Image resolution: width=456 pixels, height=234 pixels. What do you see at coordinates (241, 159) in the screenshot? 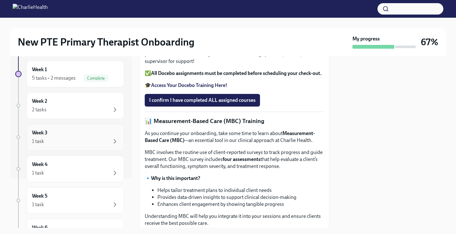
I see `strong: four assessments` at bounding box center [241, 159].